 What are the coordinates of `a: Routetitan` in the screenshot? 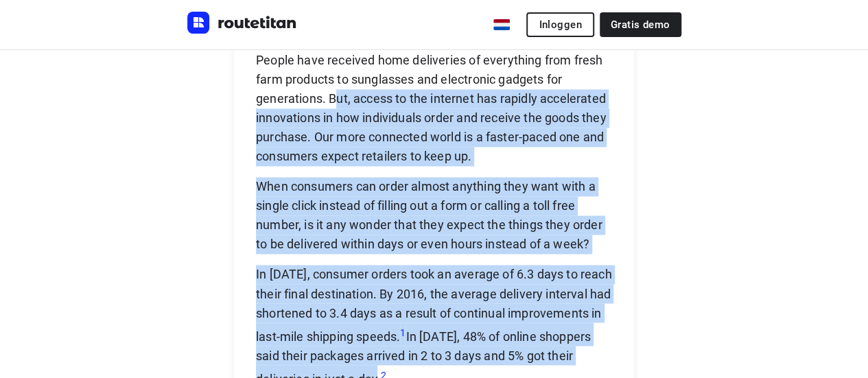 It's located at (243, 24).